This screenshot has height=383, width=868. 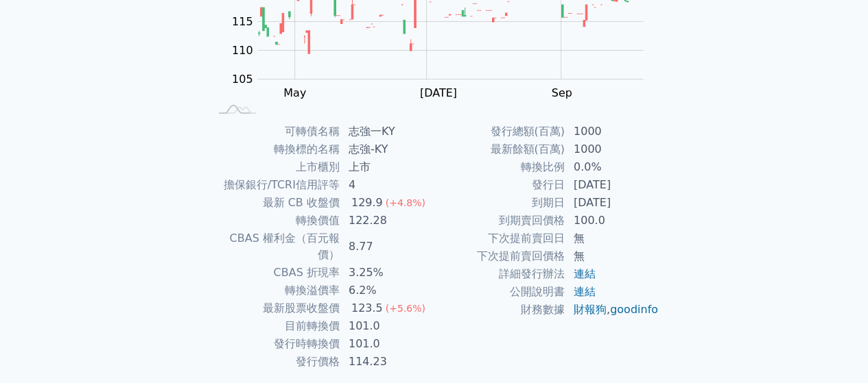 What do you see at coordinates (500, 292) in the screenshot?
I see `td: 公開說明書` at bounding box center [500, 292].